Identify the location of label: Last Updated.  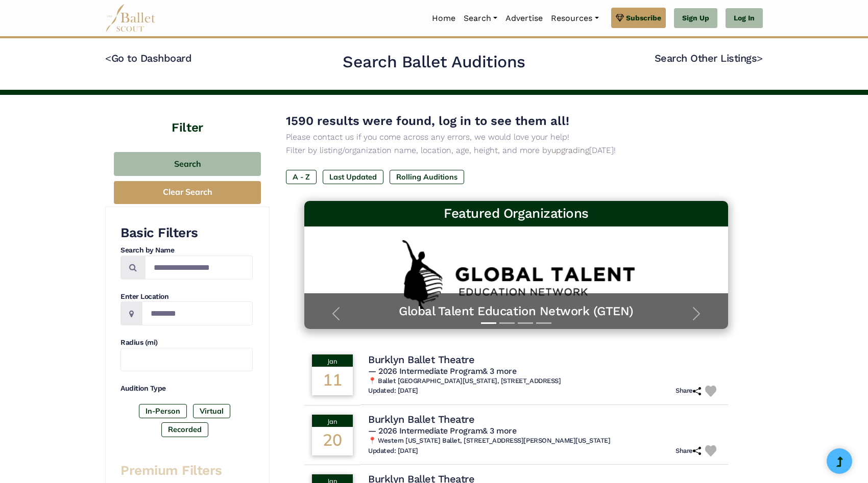
(353, 177).